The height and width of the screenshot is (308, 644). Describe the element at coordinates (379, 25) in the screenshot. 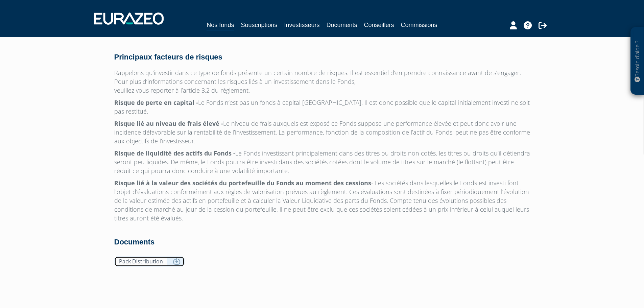

I see `a: Conseillers` at that location.